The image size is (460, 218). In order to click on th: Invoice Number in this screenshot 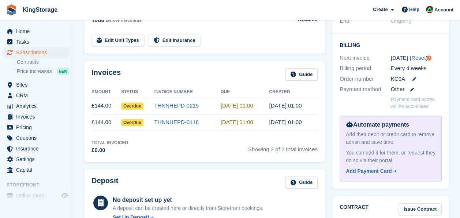, I will do `click(187, 92)`.